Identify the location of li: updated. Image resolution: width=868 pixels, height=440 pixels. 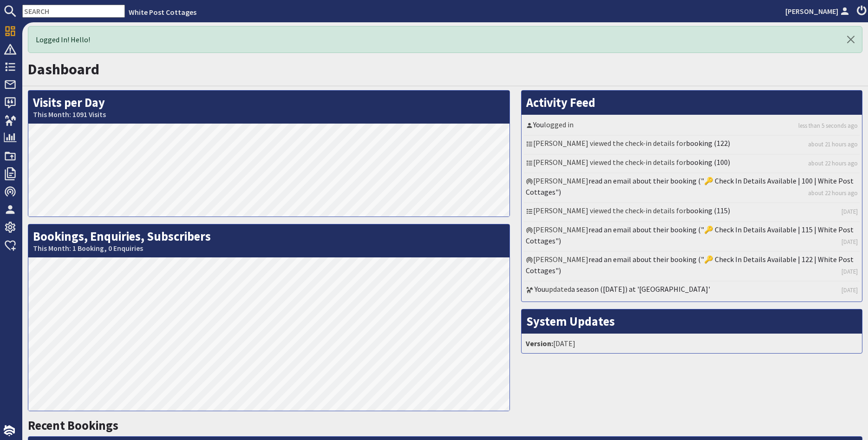
(691, 290).